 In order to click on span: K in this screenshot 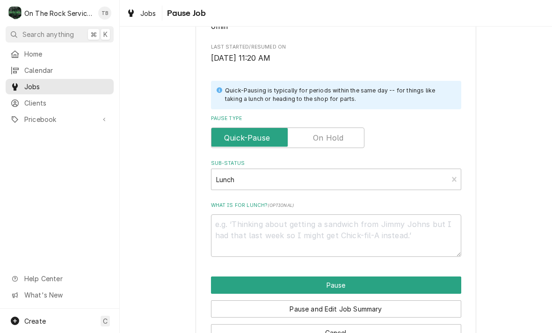, I will do `click(105, 34)`.